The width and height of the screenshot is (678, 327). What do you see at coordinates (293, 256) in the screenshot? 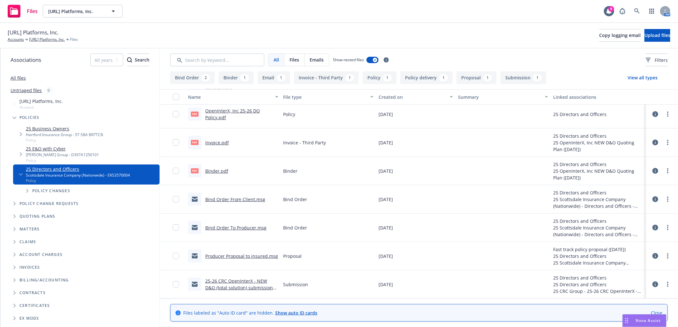
I see `span: Proposal` at bounding box center [293, 256].